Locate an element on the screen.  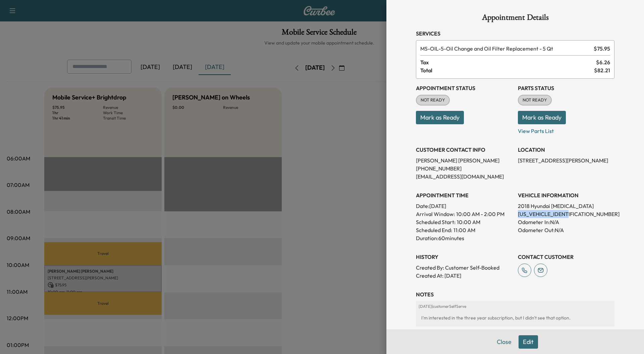
p: Odometer In: N/A is located at coordinates (566, 222).